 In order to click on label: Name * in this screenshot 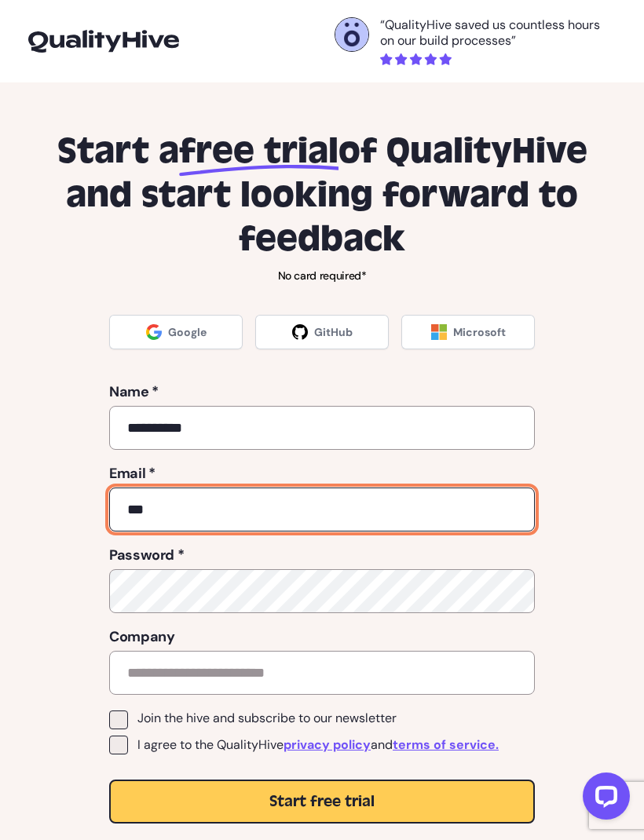, I will do `click(322, 392)`.